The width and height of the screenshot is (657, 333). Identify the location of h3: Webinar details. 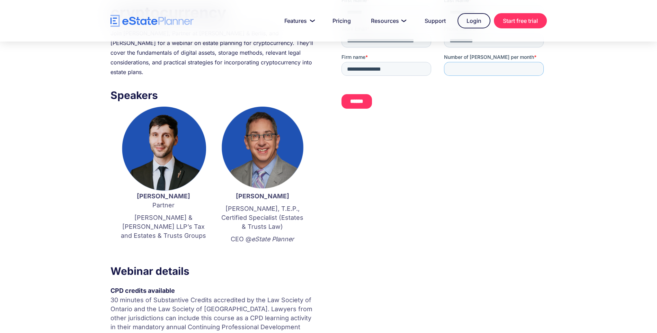
(213, 271).